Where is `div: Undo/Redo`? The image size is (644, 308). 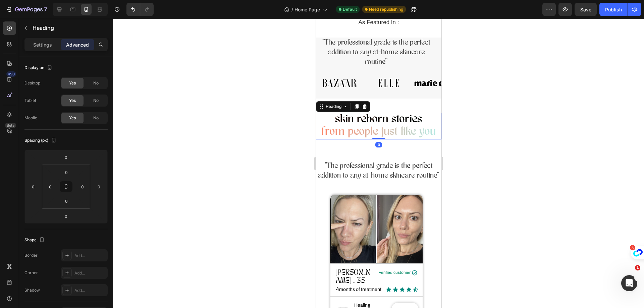
div: Undo/Redo is located at coordinates (140, 9).